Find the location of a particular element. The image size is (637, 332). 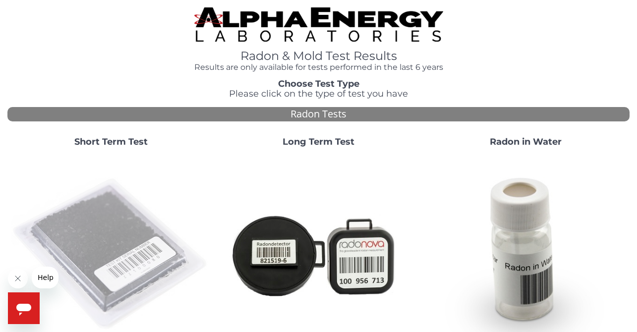

strong: Radon in Water is located at coordinates (525, 142).